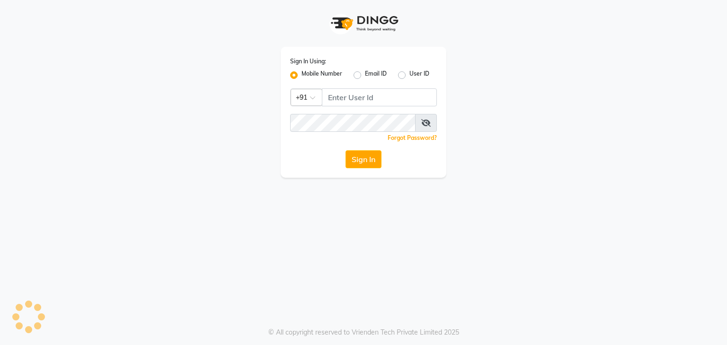 This screenshot has height=345, width=727. Describe the element at coordinates (412, 138) in the screenshot. I see `a: Forgot Password?` at that location.